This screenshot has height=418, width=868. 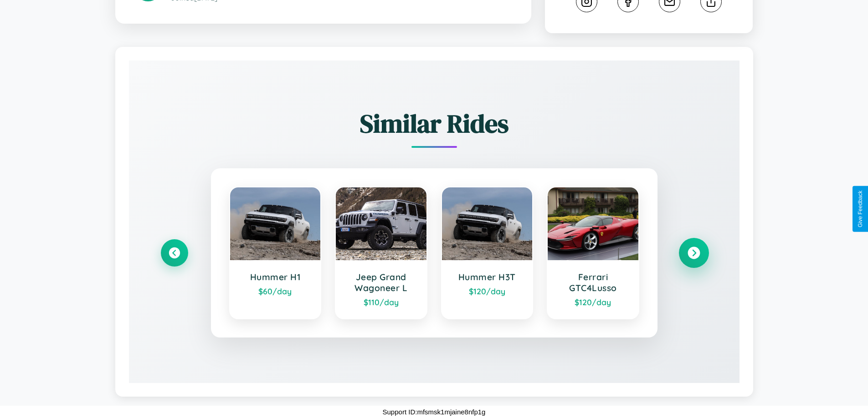 What do you see at coordinates (381, 302) in the screenshot?
I see `div: $ 110 /day` at bounding box center [381, 302].